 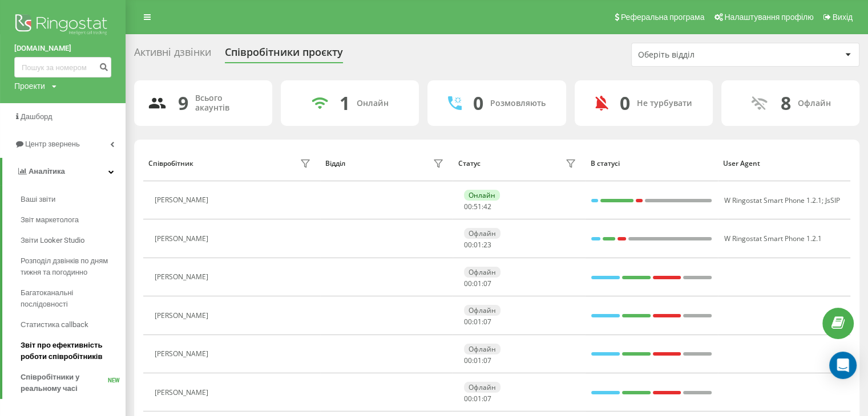 What do you see at coordinates (173, 55) in the screenshot?
I see `div: Активні дзвінки` at bounding box center [173, 55].